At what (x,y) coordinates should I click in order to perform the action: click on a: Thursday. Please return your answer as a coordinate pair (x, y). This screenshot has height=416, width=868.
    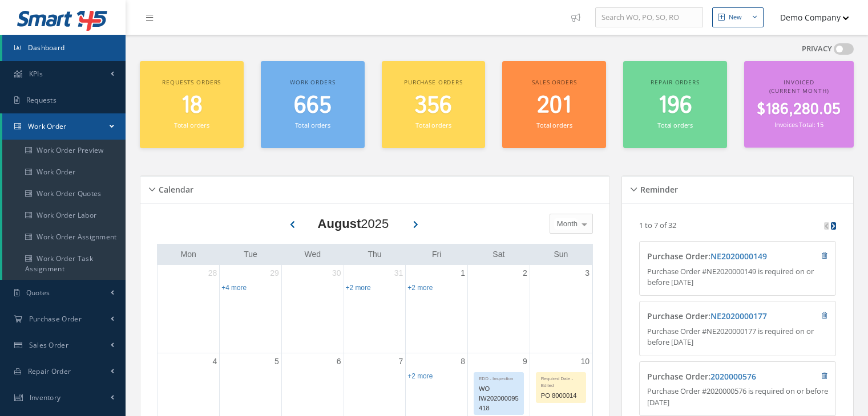
    Looking at the image, I should click on (375, 254).